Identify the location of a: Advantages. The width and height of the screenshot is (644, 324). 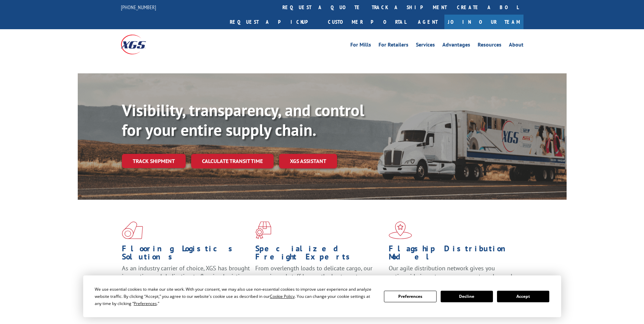
(456, 46).